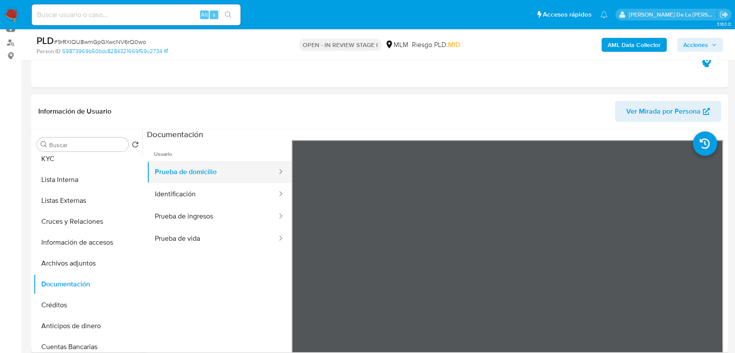 This screenshot has height=353, width=735. Describe the element at coordinates (48, 51) in the screenshot. I see `b: Person ID` at that location.